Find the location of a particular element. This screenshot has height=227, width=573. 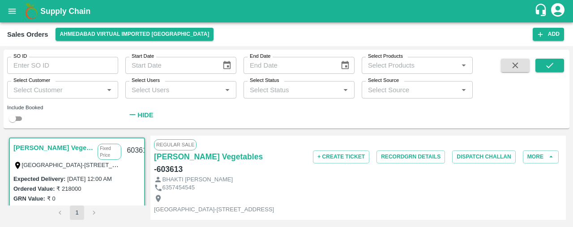

a: Supply Chain is located at coordinates (287, 11).